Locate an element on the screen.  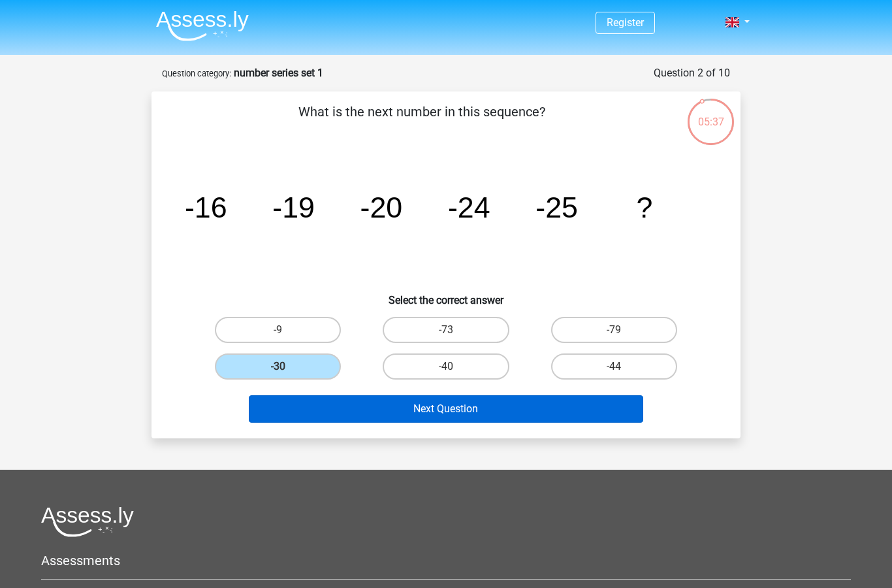
small: Question category: is located at coordinates (197, 73).